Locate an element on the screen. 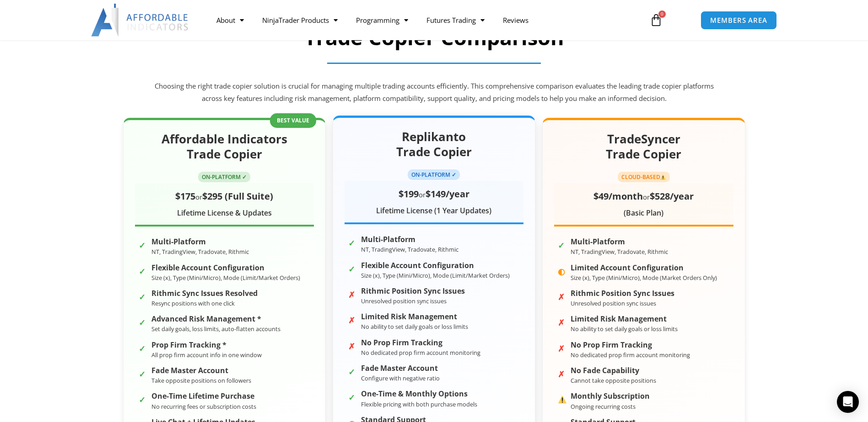 This screenshot has width=868, height=422. a: Futures Trading is located at coordinates (455, 20).